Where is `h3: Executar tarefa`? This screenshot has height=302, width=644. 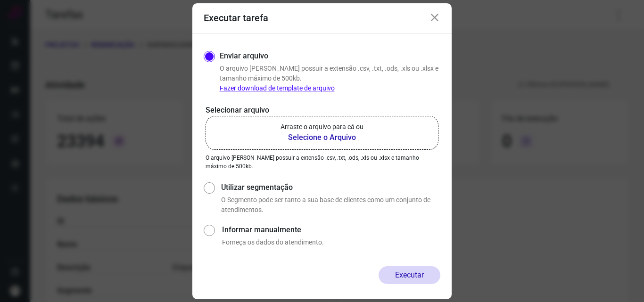
h3: Executar tarefa is located at coordinates (236, 18).